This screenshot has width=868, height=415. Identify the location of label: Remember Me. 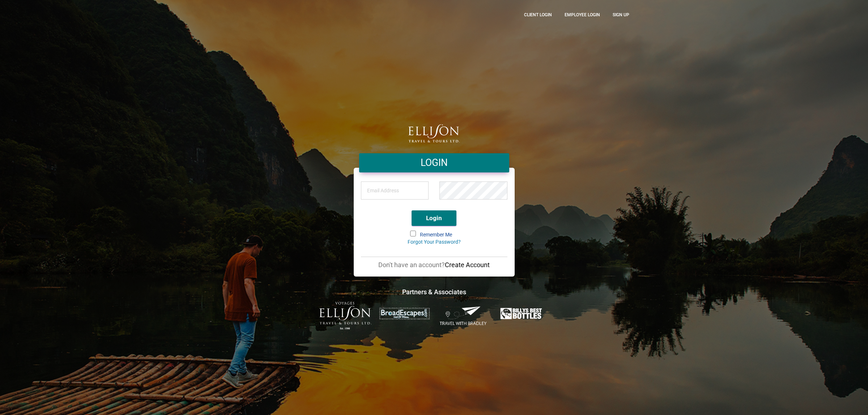
(434, 235).